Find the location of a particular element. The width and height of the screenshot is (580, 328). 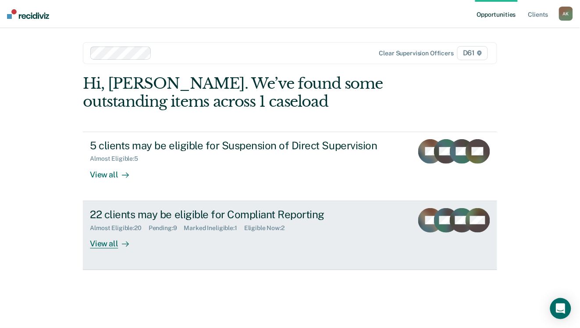

div: 5 clients may be eligible for Suspension of Direct Supervision is located at coordinates (244, 145).